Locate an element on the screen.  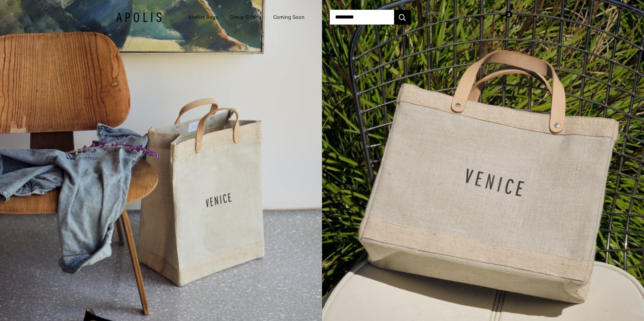
span: Currency is located at coordinates (436, 13).